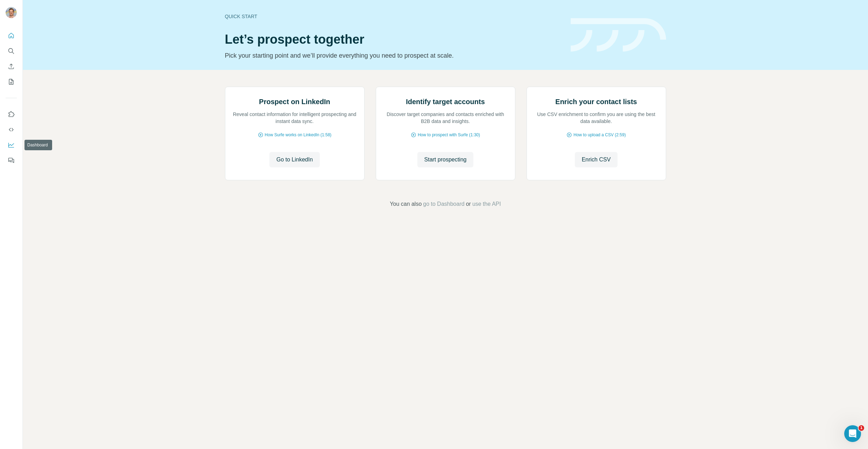  I want to click on img: banner, so click(618, 35).